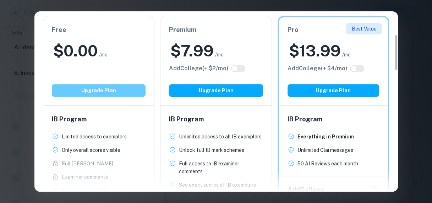 Image resolution: width=432 pixels, height=203 pixels. What do you see at coordinates (91, 150) in the screenshot?
I see `p: Only overall scores visible` at bounding box center [91, 150].